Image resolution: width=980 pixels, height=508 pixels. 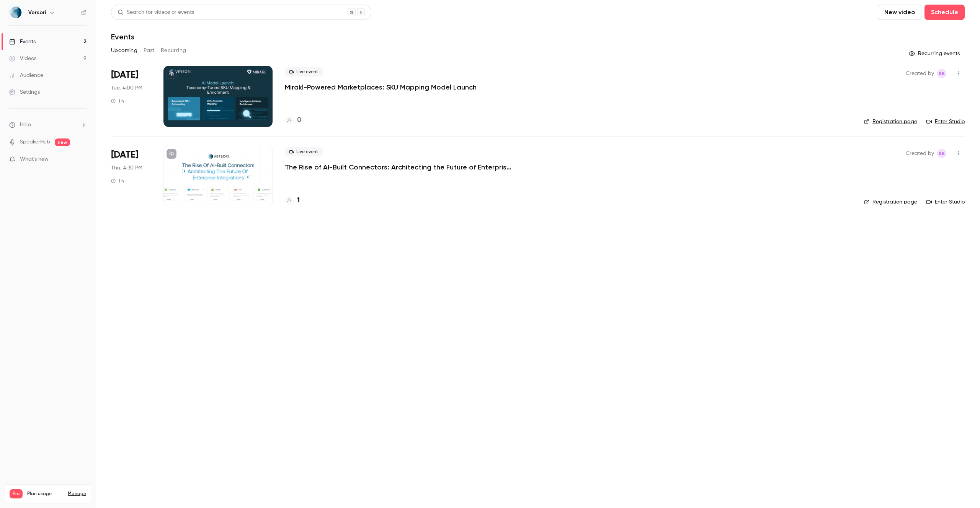 I want to click on a: The Rise of AI-Built Connectors: Architecting the Future of Enterprise Integration, so click(x=400, y=167).